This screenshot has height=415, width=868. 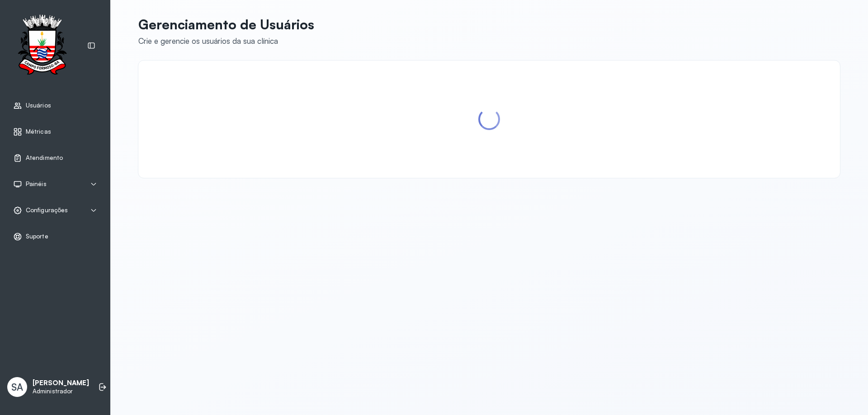 What do you see at coordinates (60, 391) in the screenshot?
I see `p: Administrador` at bounding box center [60, 391].